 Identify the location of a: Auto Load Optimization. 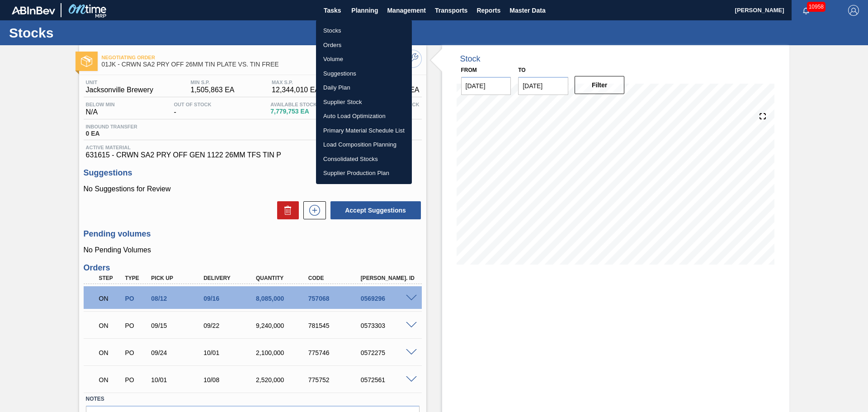
(364, 116).